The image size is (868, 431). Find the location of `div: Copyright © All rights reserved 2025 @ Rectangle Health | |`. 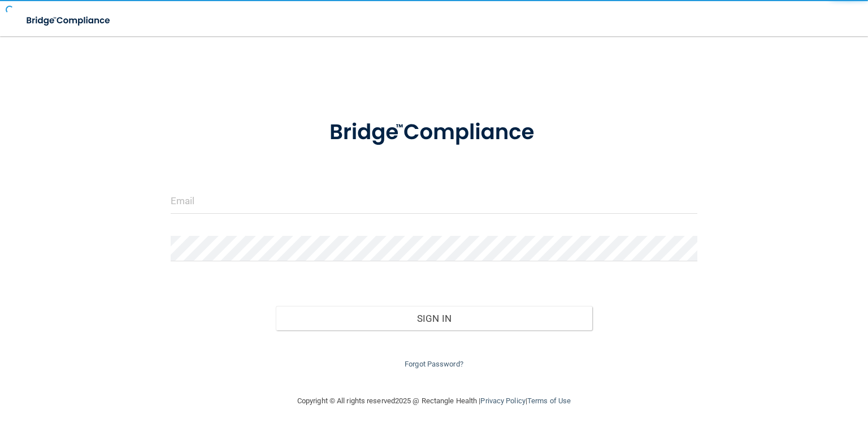

div: Copyright © All rights reserved 2025 @ Rectangle Health | | is located at coordinates (434, 401).